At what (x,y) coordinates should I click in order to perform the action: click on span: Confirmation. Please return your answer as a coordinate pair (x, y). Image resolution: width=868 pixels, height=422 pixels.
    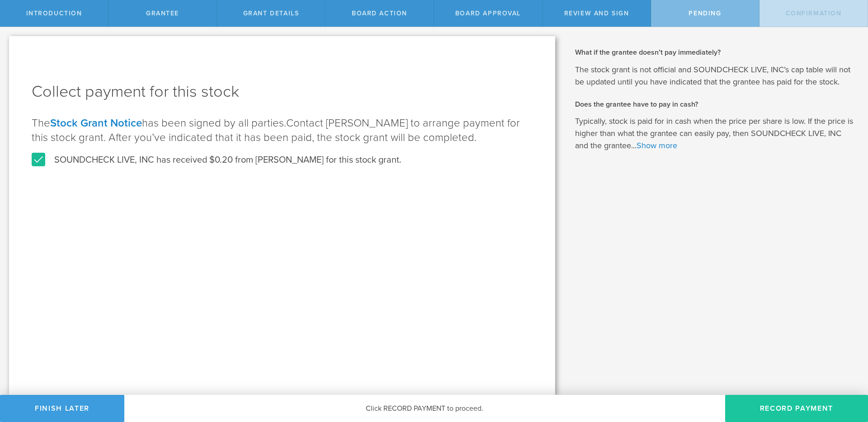
    Looking at the image, I should click on (814, 13).